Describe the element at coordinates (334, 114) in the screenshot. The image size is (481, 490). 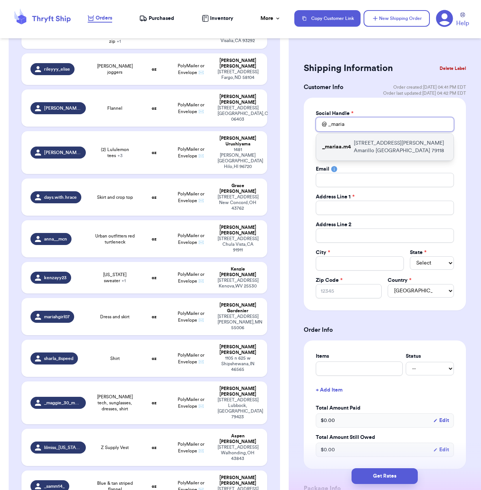
I see `label: Social Handle` at that location.